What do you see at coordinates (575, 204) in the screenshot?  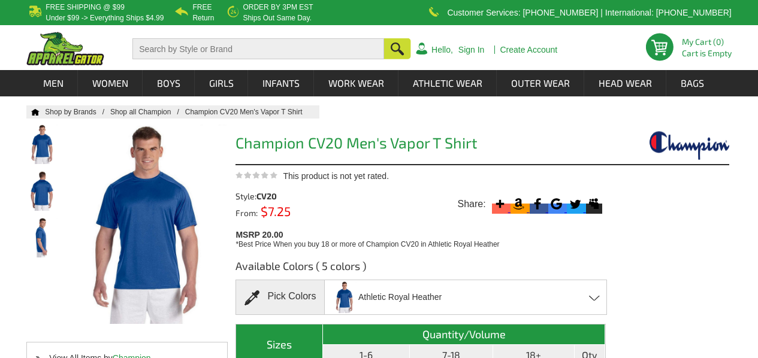 I see `svg: Twitter` at bounding box center [575, 204].